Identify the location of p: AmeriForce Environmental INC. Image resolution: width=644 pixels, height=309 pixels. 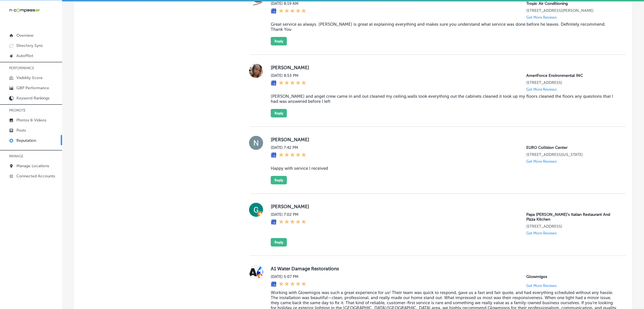
(572, 75).